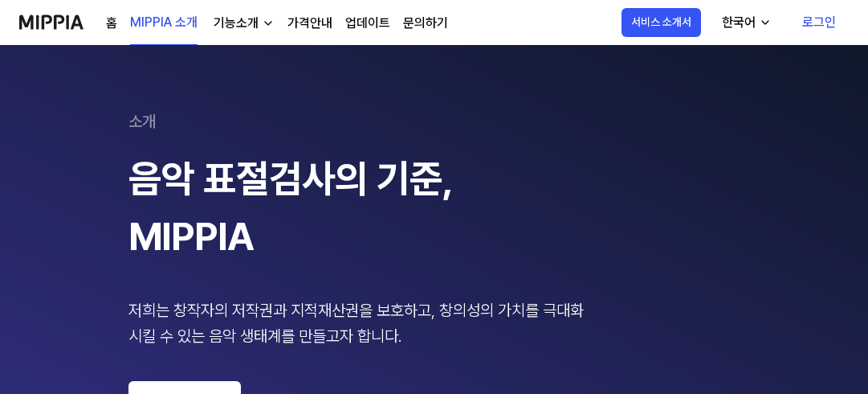 This screenshot has height=394, width=868. What do you see at coordinates (310, 23) in the screenshot?
I see `a: 가격안내` at bounding box center [310, 23].